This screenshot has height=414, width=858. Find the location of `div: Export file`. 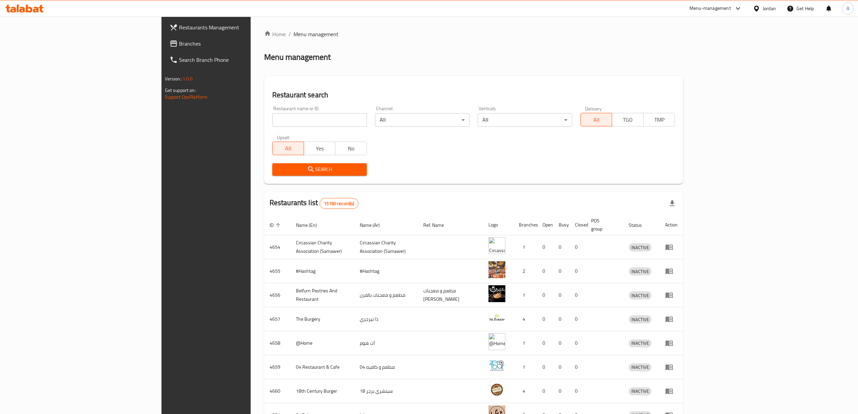

div: Export file is located at coordinates (673, 203).